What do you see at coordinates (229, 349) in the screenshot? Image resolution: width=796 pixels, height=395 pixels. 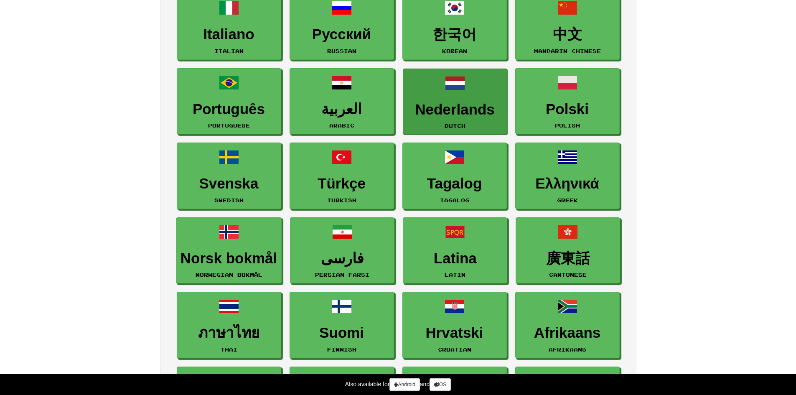 I see `small: Thai` at bounding box center [229, 349].